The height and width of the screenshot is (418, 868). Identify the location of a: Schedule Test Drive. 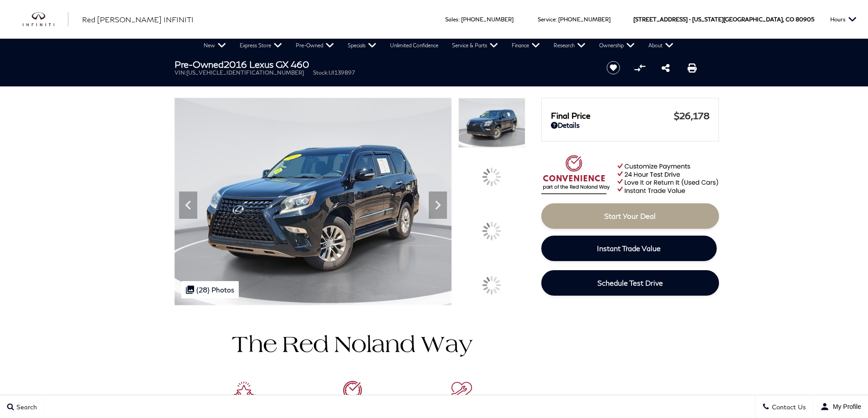
(630, 283).